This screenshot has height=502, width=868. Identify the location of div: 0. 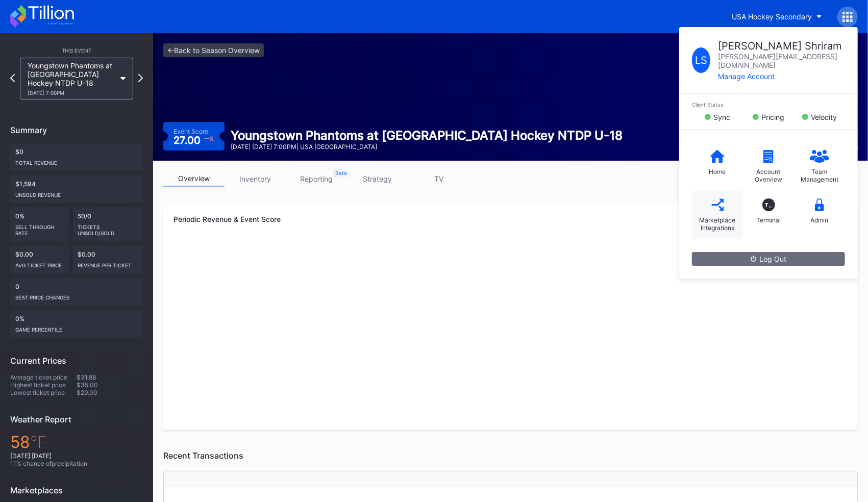
(76, 291).